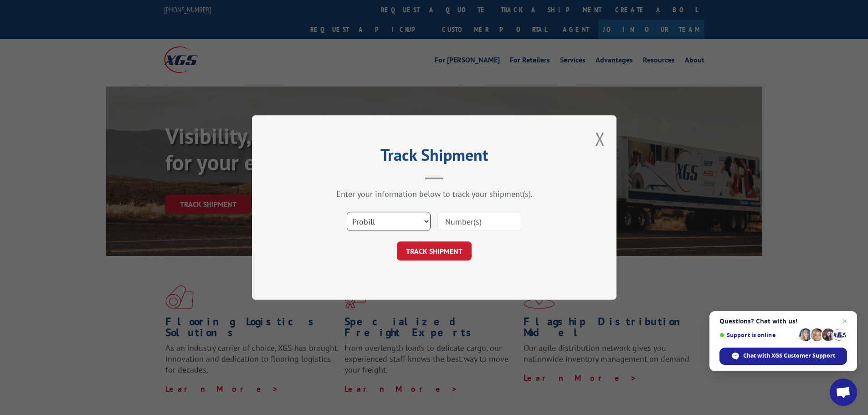 The image size is (868, 415). Describe the element at coordinates (600, 139) in the screenshot. I see `button: Close modal` at that location.